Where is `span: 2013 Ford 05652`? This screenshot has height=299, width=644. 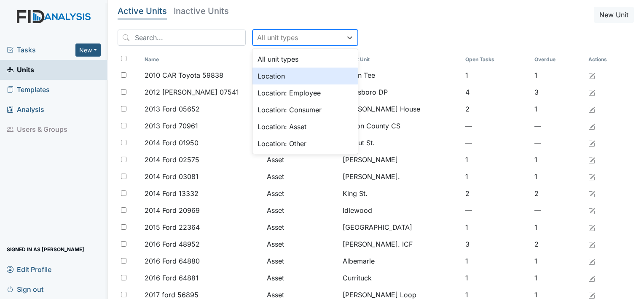 span: 2013 Ford 05652 is located at coordinates (172, 109).